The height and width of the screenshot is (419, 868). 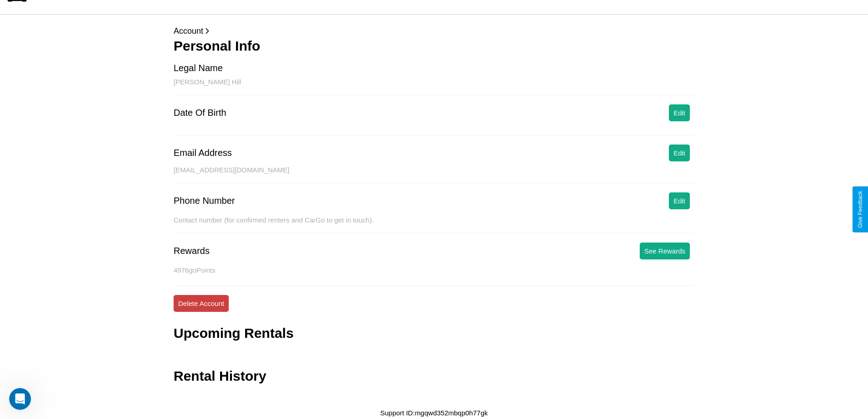 I want to click on p: 4976 goPoints, so click(x=434, y=269).